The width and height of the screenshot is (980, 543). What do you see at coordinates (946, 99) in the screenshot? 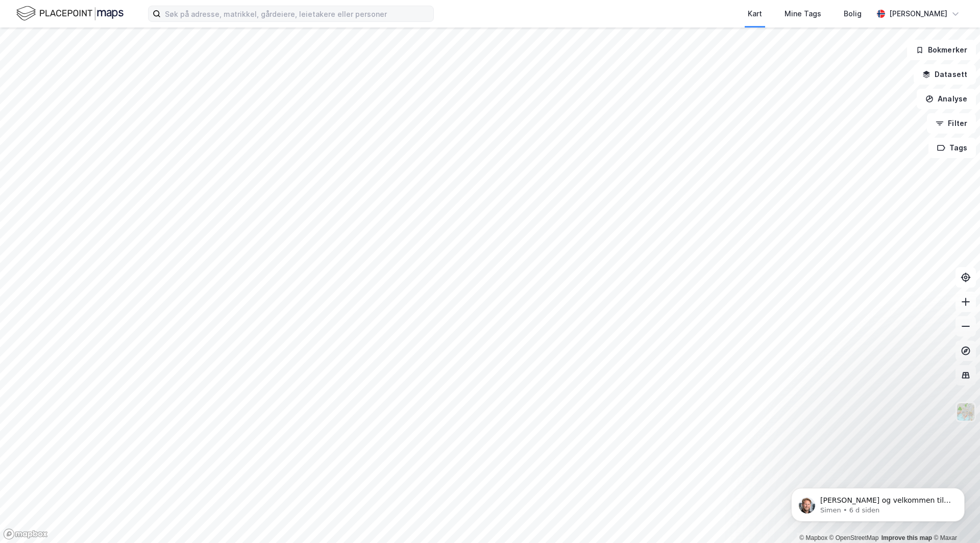
I see `button: Analyse` at bounding box center [946, 99].